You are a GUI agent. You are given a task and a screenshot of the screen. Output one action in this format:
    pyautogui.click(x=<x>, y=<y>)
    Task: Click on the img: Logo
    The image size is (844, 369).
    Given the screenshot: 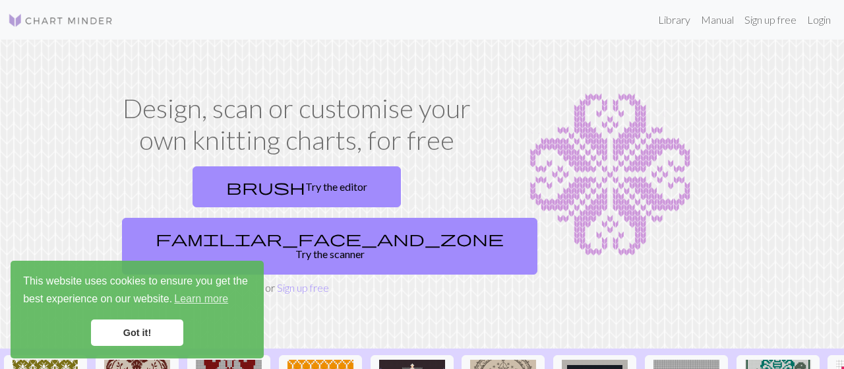 What is the action you would take?
    pyautogui.click(x=61, y=20)
    